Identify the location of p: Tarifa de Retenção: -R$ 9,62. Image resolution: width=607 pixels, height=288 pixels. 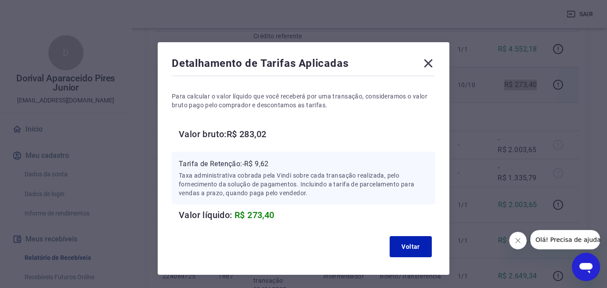
(304, 164).